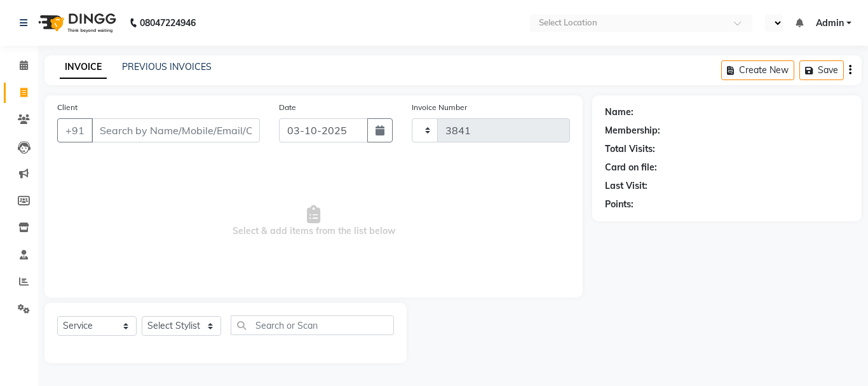 This screenshot has width=868, height=386. What do you see at coordinates (167, 67) in the screenshot?
I see `a: PREVIOUS INVOICES` at bounding box center [167, 67].